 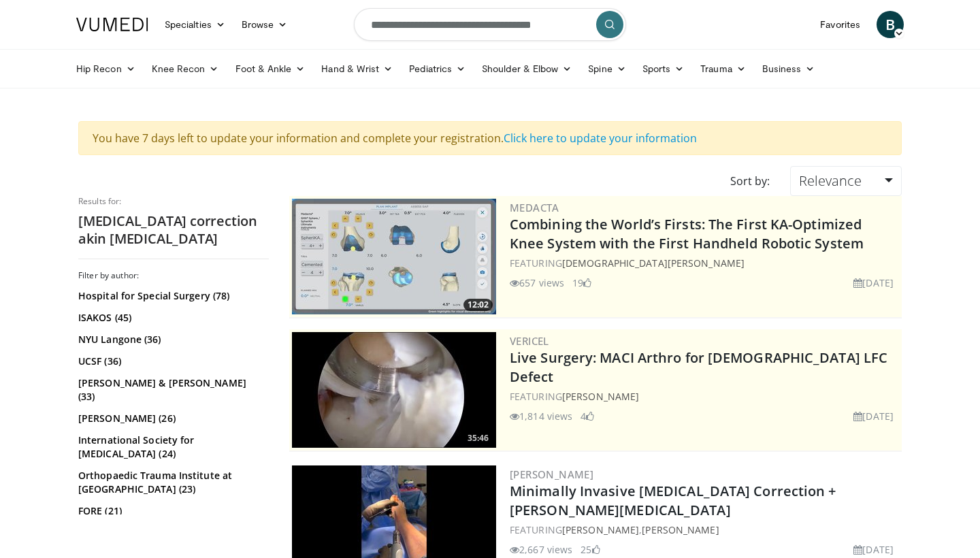 What do you see at coordinates (113, 25) in the screenshot?
I see `img: VuMedi Logo` at bounding box center [113, 25].